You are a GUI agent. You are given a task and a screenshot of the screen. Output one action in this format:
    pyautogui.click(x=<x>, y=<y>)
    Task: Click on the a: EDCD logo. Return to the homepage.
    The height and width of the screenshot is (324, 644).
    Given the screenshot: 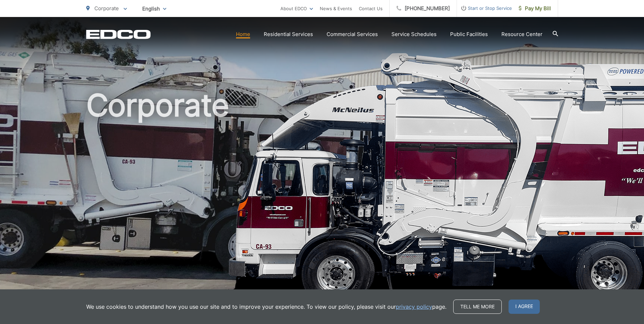 What is the action you would take?
    pyautogui.click(x=119, y=34)
    